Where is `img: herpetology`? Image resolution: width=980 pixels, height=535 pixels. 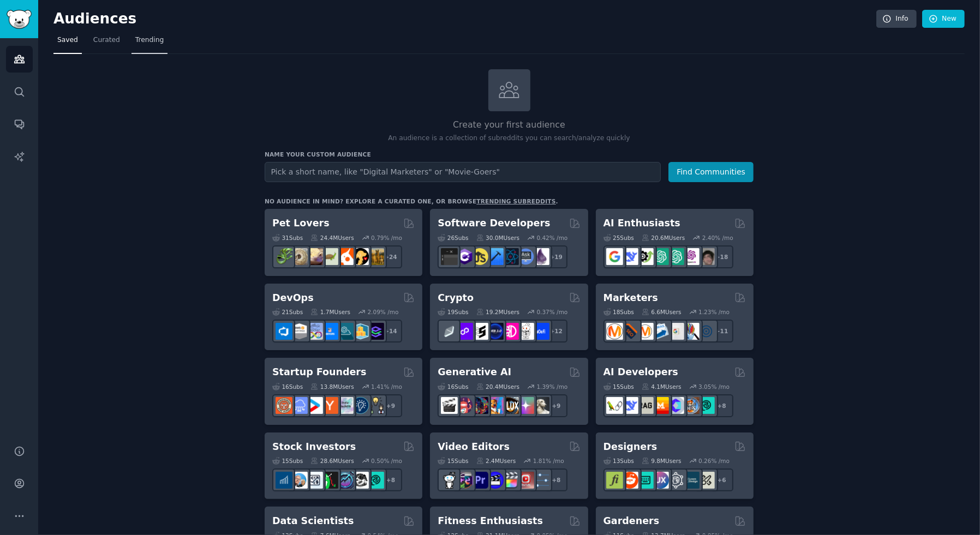 img: herpetology is located at coordinates (284, 256).